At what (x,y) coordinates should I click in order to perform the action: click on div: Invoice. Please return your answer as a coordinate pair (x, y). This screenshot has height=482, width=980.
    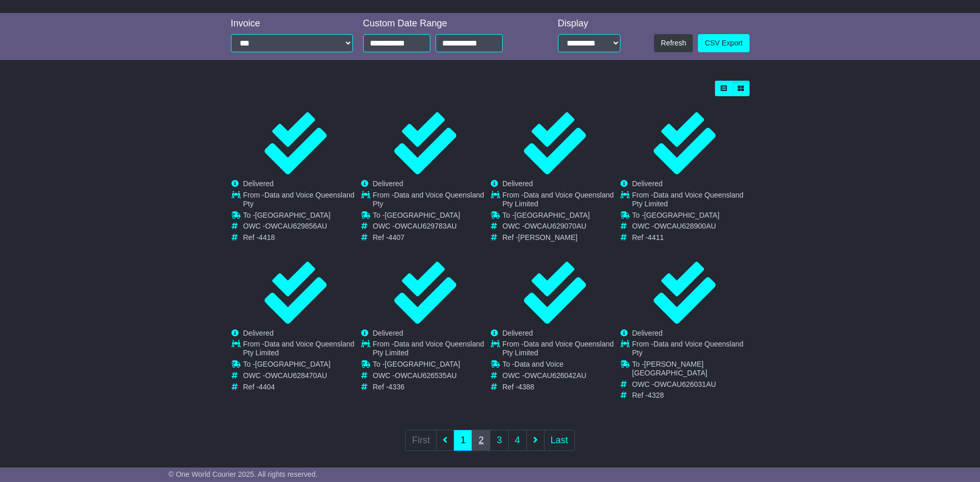
    Looking at the image, I should click on (292, 24).